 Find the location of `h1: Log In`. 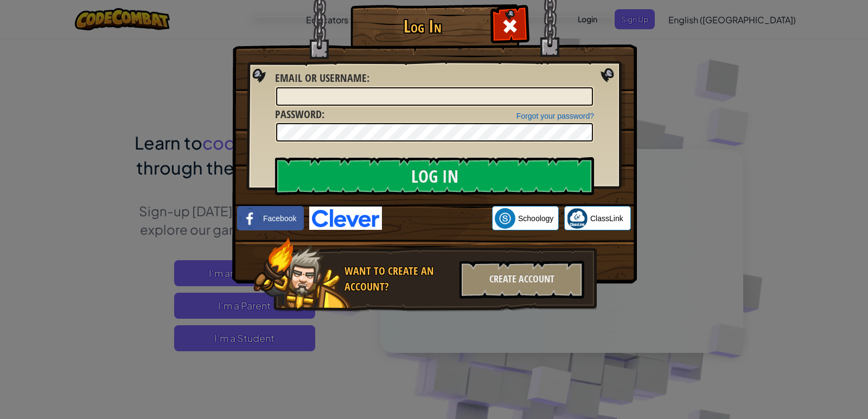

h1: Log In is located at coordinates (422, 26).